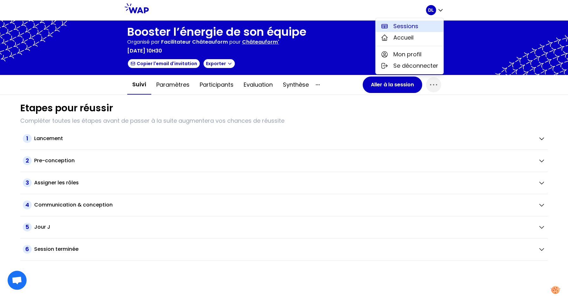  I want to click on p: pour, so click(235, 42).